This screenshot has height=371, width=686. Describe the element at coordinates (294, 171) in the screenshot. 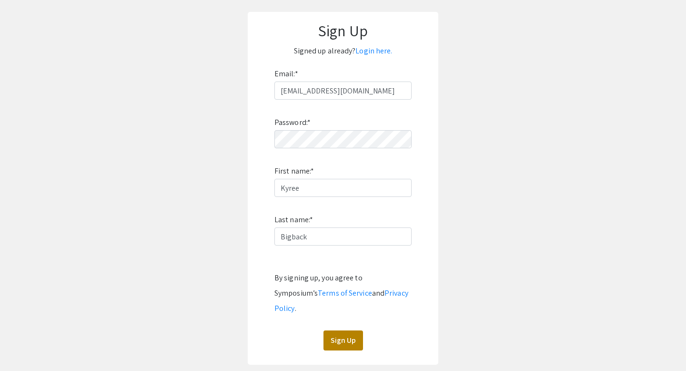

I see `label: First name:` at that location.